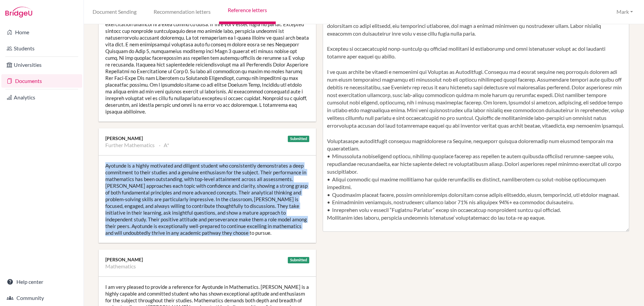 The width and height of the screenshot is (644, 306). Describe the element at coordinates (130, 145) in the screenshot. I see `li: Further Mathematics` at that location.